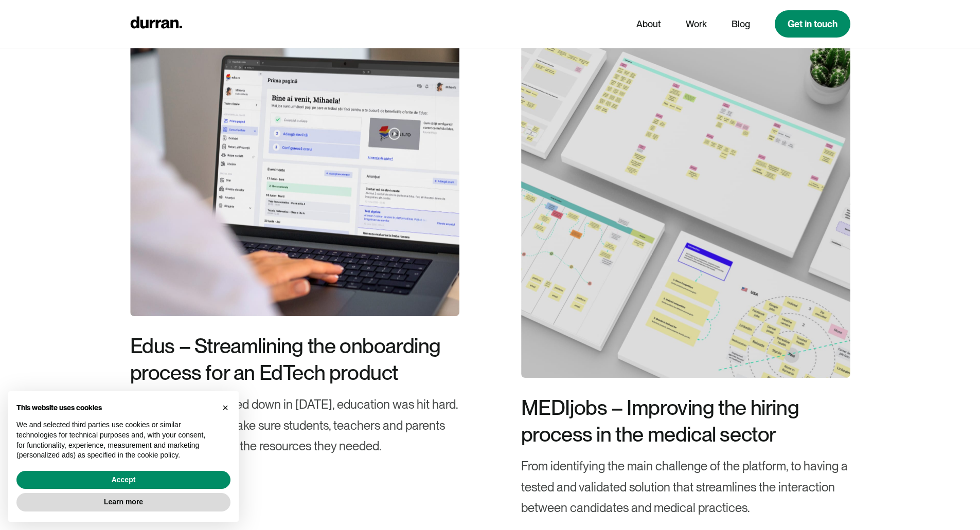 The image size is (980, 530). What do you see at coordinates (741, 24) in the screenshot?
I see `a: Blog` at bounding box center [741, 24].